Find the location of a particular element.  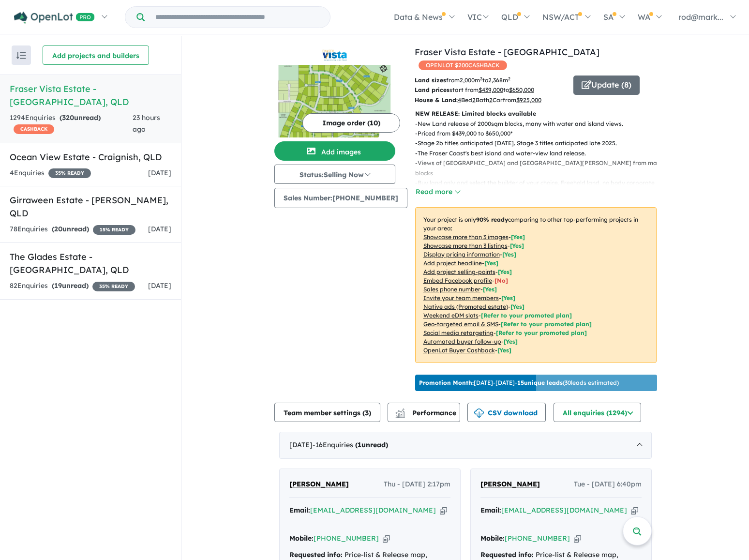

div: 1294 Enquir ies is located at coordinates (71, 124).